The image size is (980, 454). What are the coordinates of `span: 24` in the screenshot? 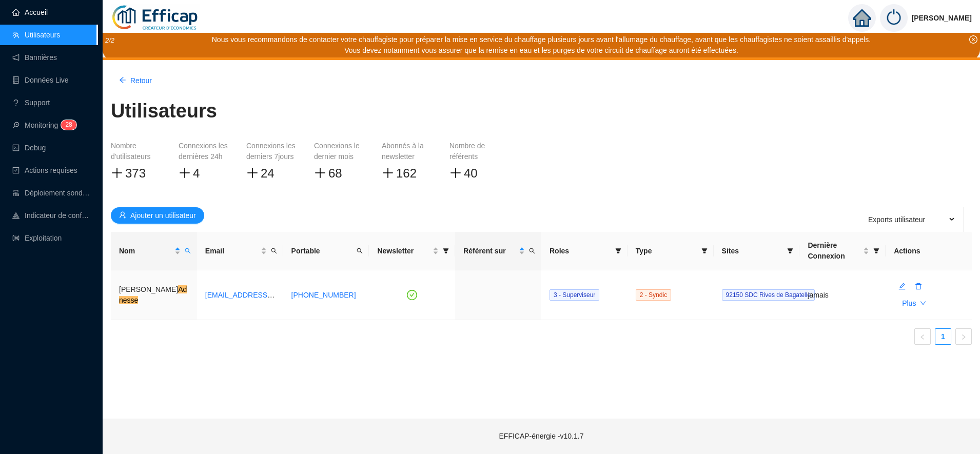 It's located at (267, 173).